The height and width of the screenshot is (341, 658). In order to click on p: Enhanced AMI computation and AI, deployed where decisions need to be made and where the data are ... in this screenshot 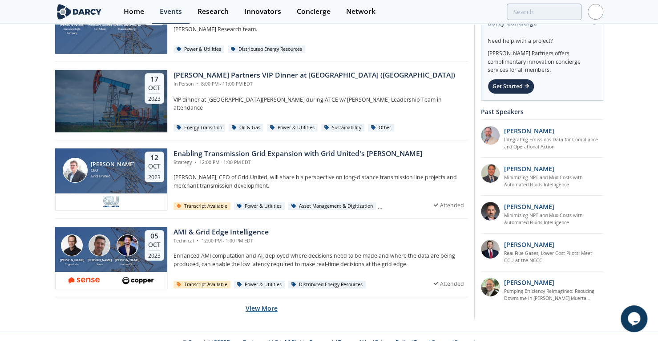, I will do `click(321, 260)`.